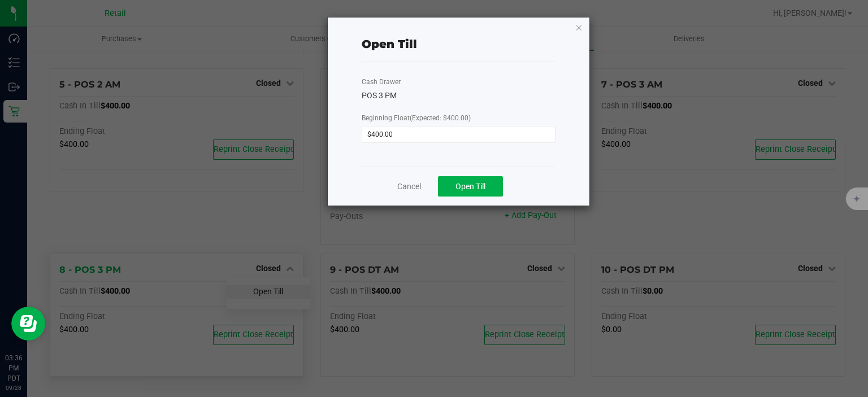  Describe the element at coordinates (458, 96) in the screenshot. I see `div: POS 3 PM` at that location.